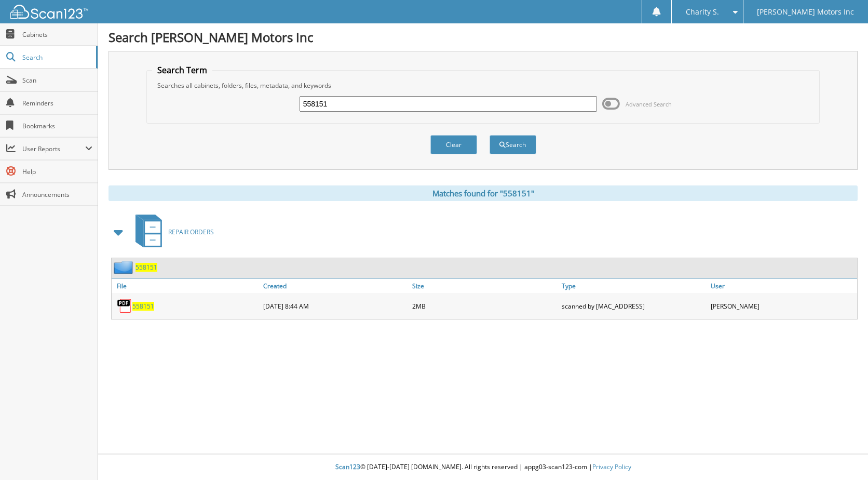 This screenshot has height=480, width=868. I want to click on img: folder2.png, so click(124, 267).